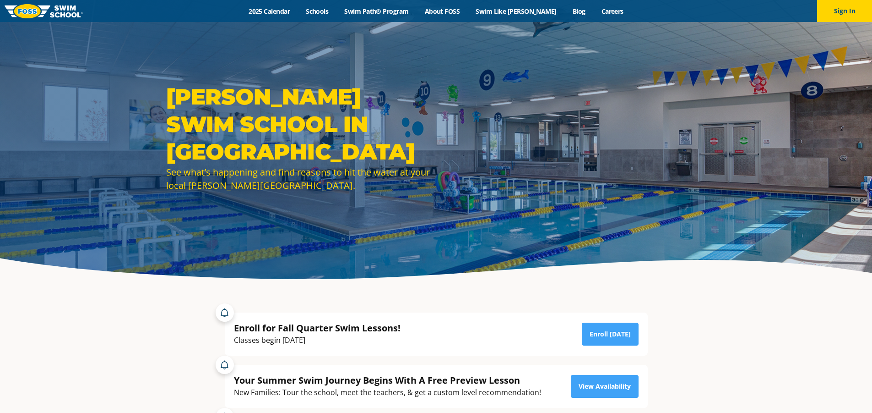 The image size is (872, 413). I want to click on a: About FOSS, so click(442, 11).